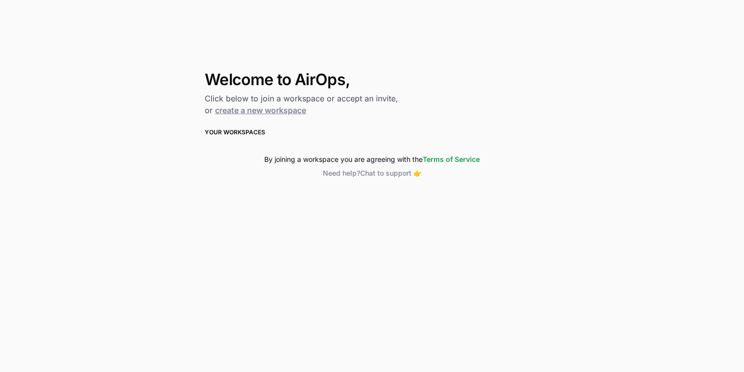 Image resolution: width=744 pixels, height=372 pixels. I want to click on h2: Click below to join a workspace or accept an invite, or, so click(372, 104).